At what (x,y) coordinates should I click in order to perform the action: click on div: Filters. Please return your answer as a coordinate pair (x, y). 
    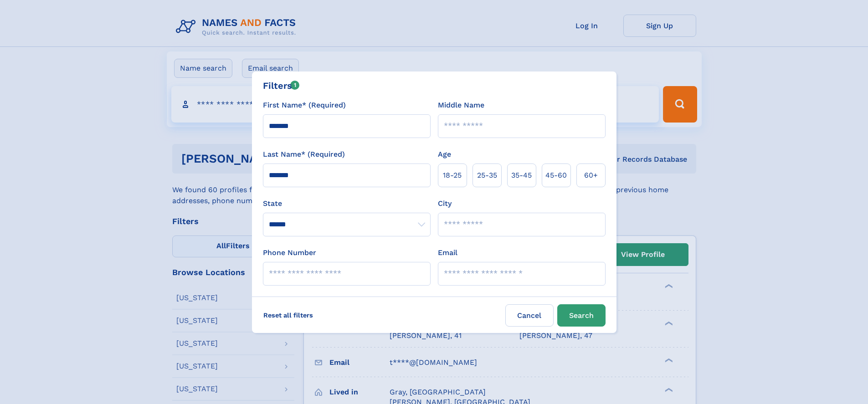
    Looking at the image, I should click on (281, 85).